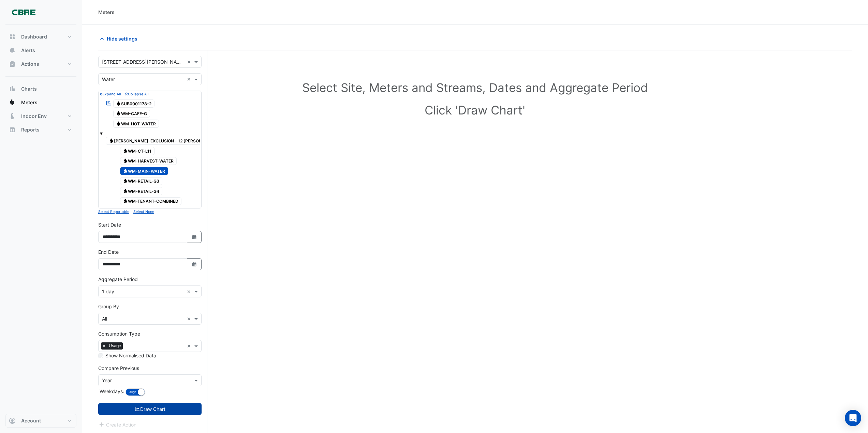 This screenshot has width=868, height=433. What do you see at coordinates (115, 346) in the screenshot?
I see `span: Usage` at bounding box center [115, 346].